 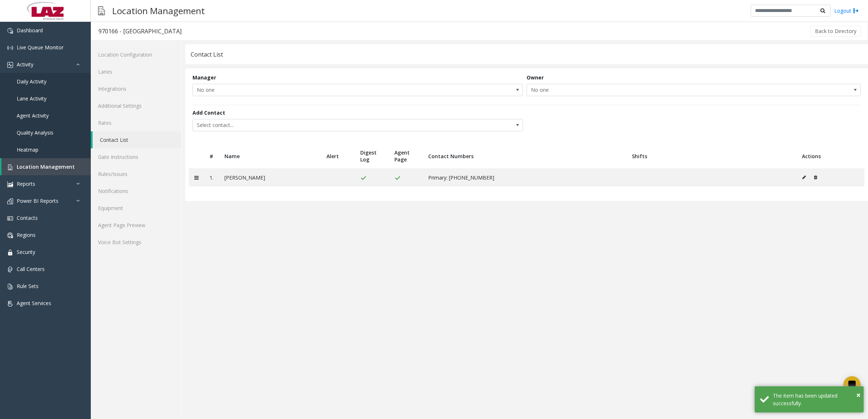 What do you see at coordinates (136, 106) in the screenshot?
I see `a: Additional Settings` at bounding box center [136, 106].